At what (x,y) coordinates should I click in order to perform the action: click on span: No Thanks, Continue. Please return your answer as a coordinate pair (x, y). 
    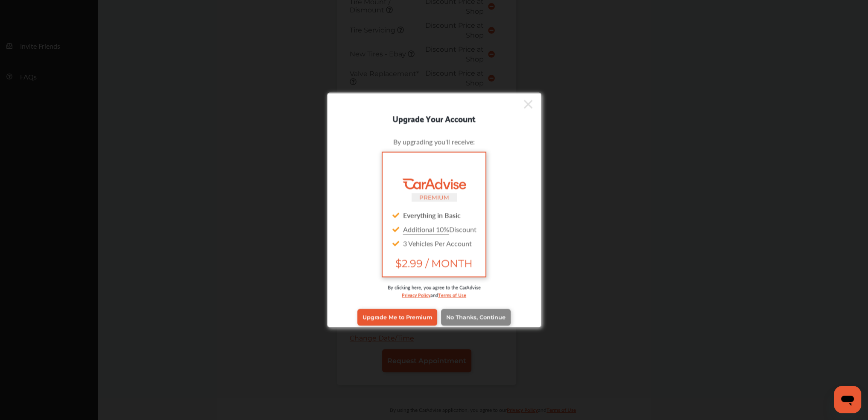
    Looking at the image, I should click on (475, 317).